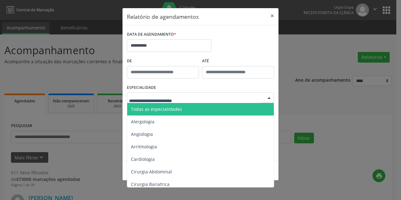  I want to click on span: Angiologia, so click(142, 134).